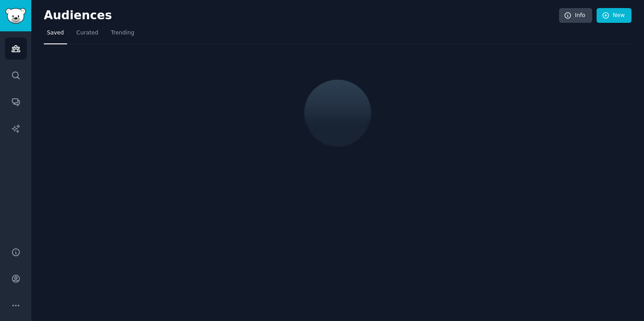  What do you see at coordinates (55, 33) in the screenshot?
I see `span: Saved` at bounding box center [55, 33].